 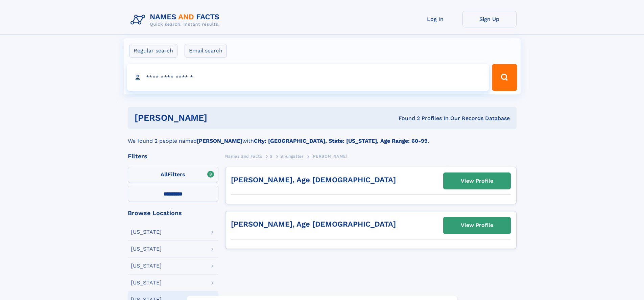 What do you see at coordinates (407, 118) in the screenshot?
I see `div: Found 2 Profiles In Our Records Database` at bounding box center [407, 118].